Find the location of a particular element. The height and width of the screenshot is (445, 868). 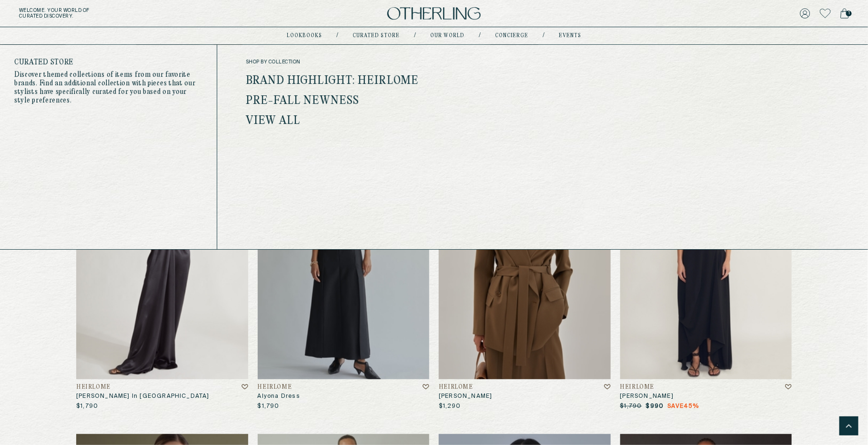

a: 1 is located at coordinates (845, 14).